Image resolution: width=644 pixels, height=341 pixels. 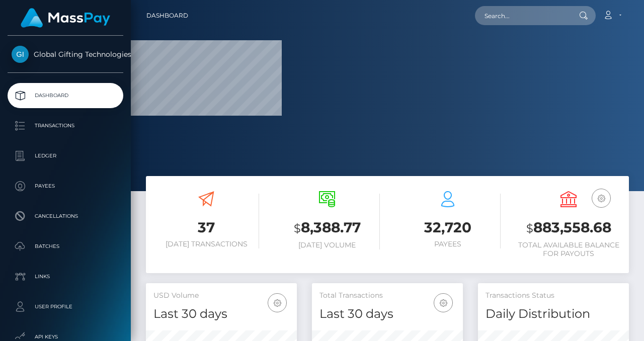 What do you see at coordinates (387, 296) in the screenshot?
I see `h5: Total Transactions` at bounding box center [387, 296].